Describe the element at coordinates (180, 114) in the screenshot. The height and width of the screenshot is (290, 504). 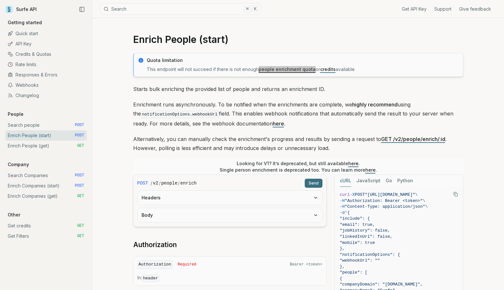
I see `code: notificationOptions.webhookUrl` at that location.